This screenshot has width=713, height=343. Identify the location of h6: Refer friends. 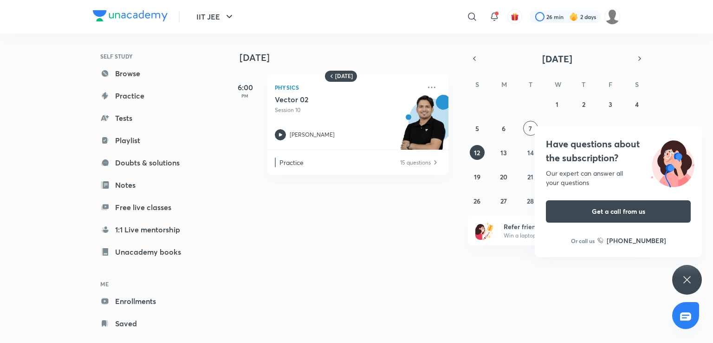
(561, 226).